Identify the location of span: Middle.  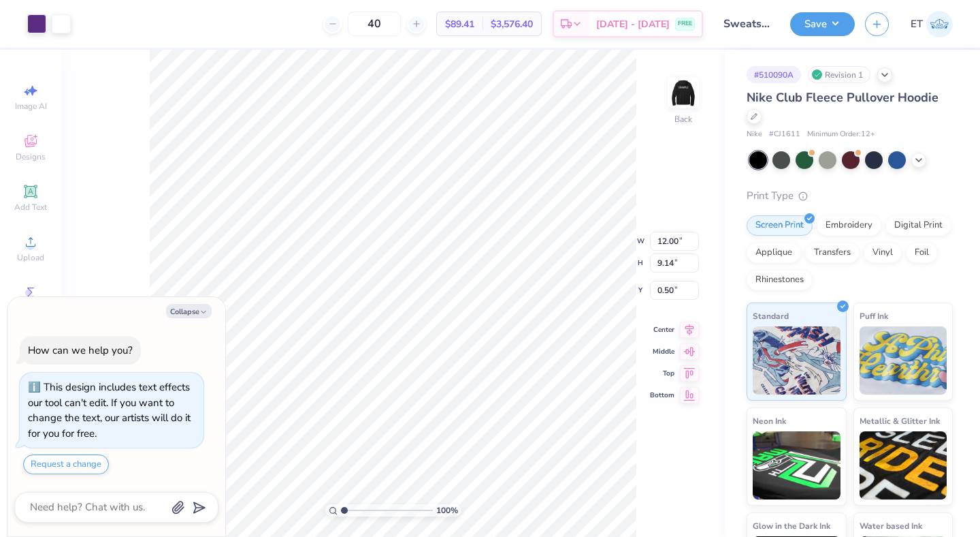
(662, 352).